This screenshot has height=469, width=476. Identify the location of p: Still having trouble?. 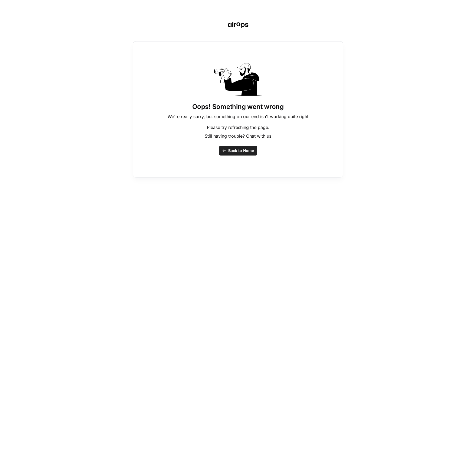
(238, 136).